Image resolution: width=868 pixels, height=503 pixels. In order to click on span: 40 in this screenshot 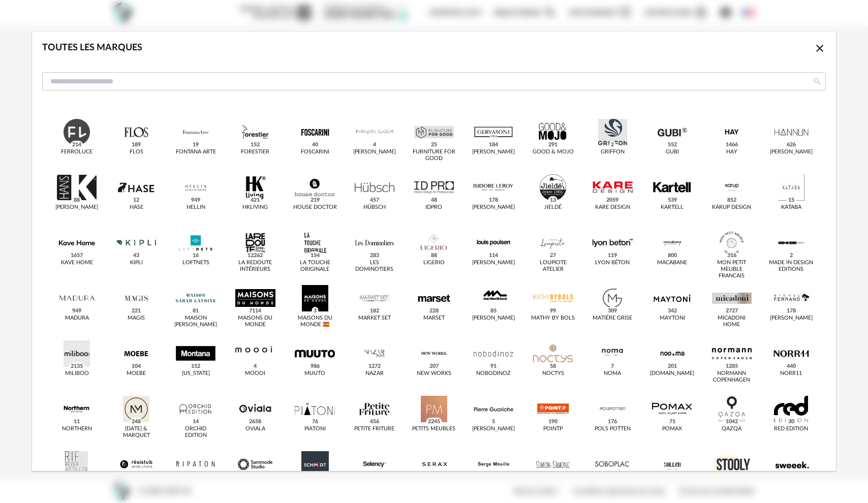, I will do `click(314, 145)`.